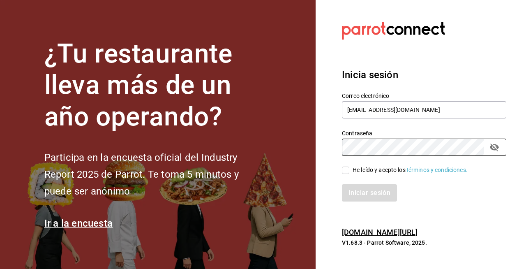  What do you see at coordinates (494, 147) in the screenshot?
I see `button: passwordField` at bounding box center [494, 147].